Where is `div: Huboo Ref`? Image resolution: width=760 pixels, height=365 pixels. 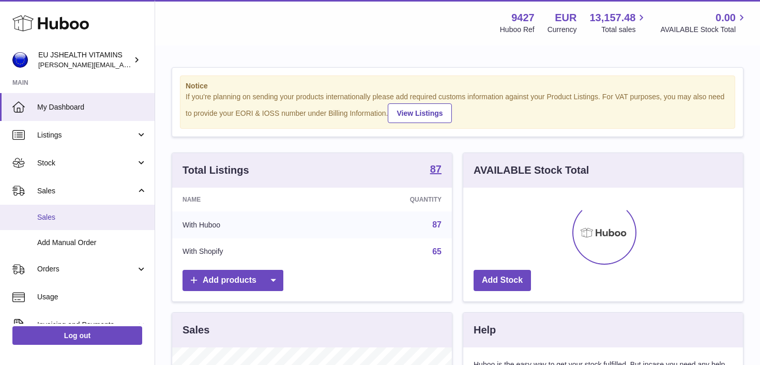 div: Huboo Ref is located at coordinates (517, 29).